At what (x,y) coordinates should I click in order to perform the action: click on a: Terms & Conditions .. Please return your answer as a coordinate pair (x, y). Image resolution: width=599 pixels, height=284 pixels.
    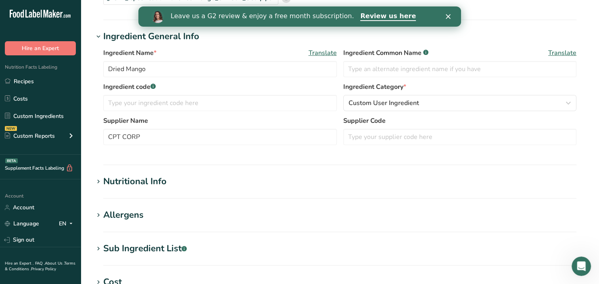
    Looking at the image, I should click on (40, 266).